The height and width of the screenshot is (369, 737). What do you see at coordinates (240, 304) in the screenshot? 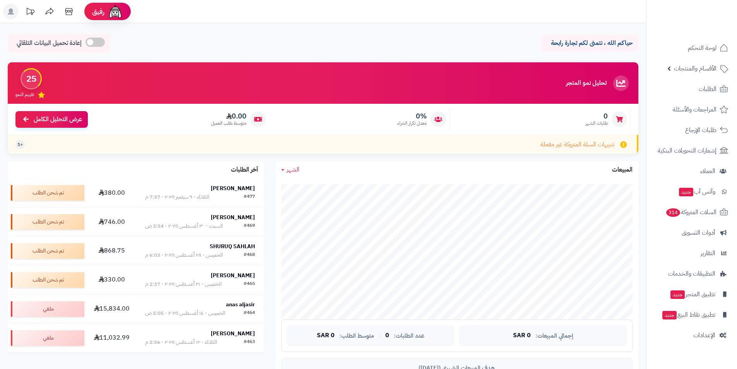
I see `strong: anas aljasir` at bounding box center [240, 304].